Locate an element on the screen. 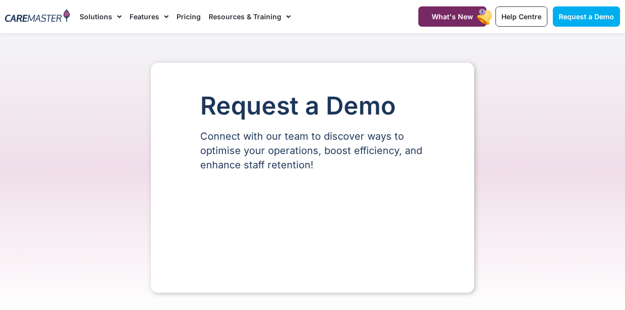  a: Help Centre is located at coordinates (521, 16).